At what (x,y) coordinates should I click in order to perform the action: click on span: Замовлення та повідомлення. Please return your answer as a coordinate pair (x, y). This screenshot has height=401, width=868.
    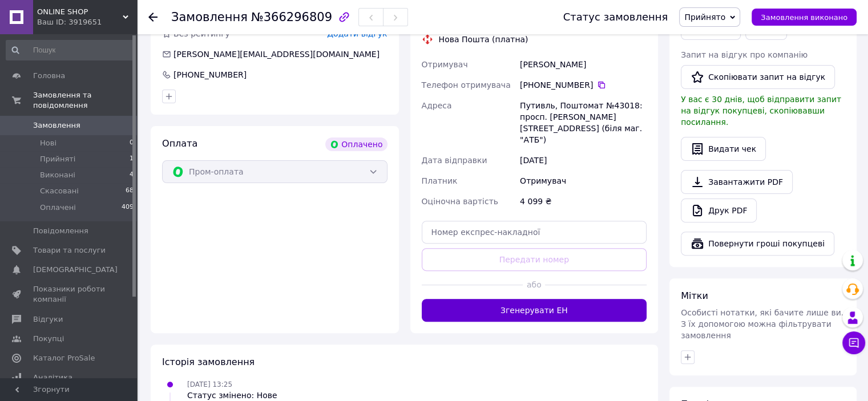
    Looking at the image, I should click on (85, 100).